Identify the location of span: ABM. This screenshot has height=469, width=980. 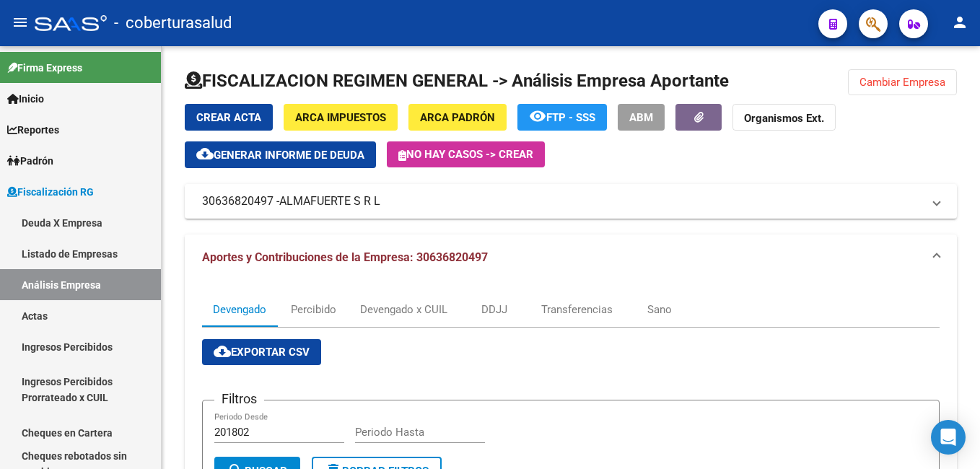
(641, 118).